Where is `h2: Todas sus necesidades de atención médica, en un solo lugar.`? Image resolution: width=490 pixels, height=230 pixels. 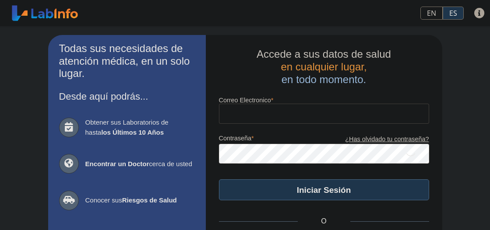
h2: Todas sus necesidades de atención médica, en un solo lugar. is located at coordinates (127, 61).